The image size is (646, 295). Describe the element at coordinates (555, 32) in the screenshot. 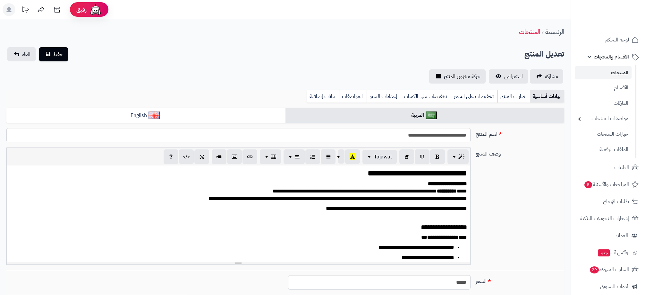

I see `a: الرئيسية` at that location.